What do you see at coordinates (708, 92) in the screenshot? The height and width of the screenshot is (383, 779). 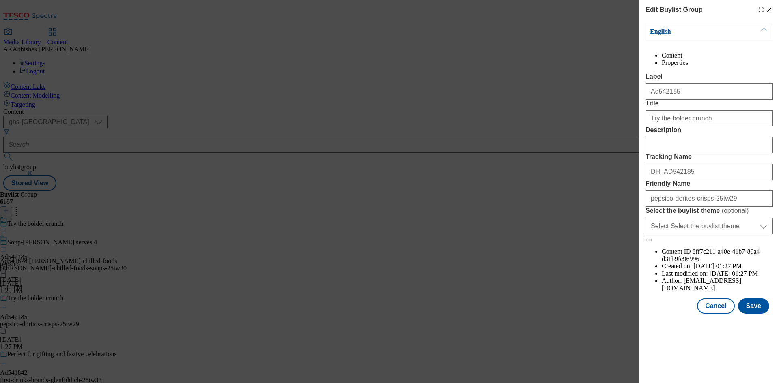 I see `input: Enter Label` at bounding box center [708, 92].